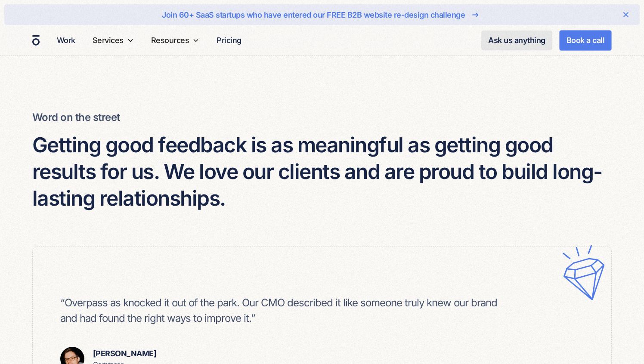  Describe the element at coordinates (313, 15) in the screenshot. I see `div: Join 60+ SaaS startups who have entered our FREE B2B website re-design challenge` at that location.